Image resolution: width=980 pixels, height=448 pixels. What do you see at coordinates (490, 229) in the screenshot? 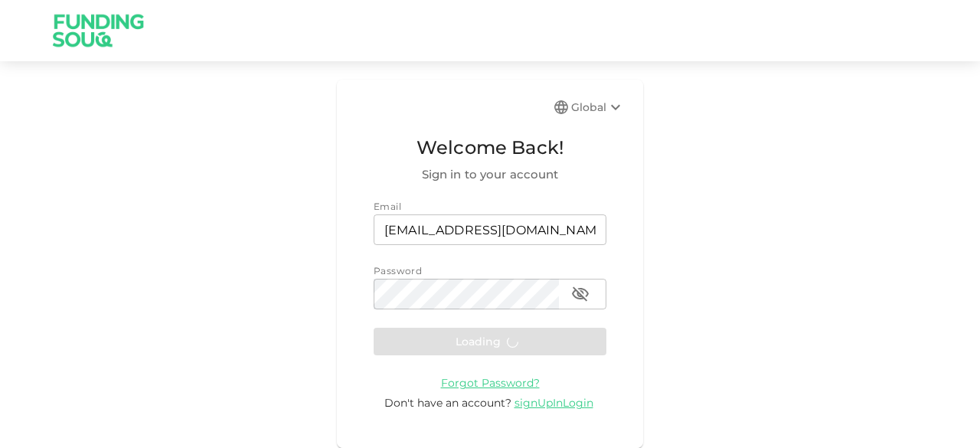
I see `div: email` at bounding box center [490, 229].